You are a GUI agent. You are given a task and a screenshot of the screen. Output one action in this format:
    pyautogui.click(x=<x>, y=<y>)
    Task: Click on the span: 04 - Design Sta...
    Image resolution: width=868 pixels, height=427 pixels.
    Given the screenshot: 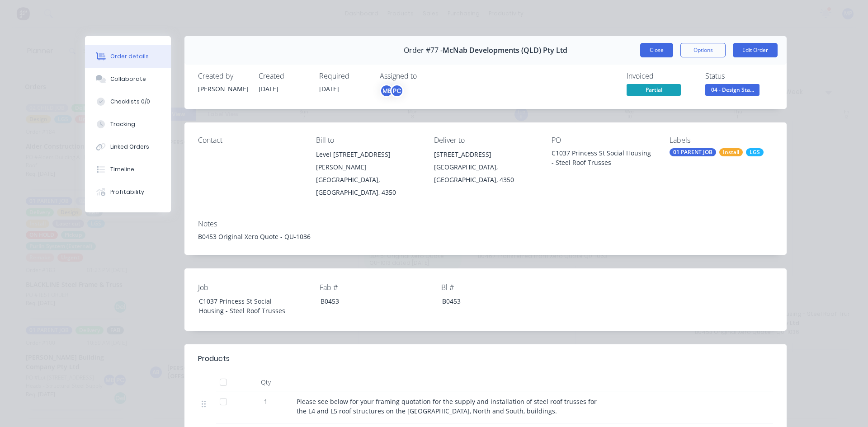 What is the action you would take?
    pyautogui.click(x=733, y=89)
    